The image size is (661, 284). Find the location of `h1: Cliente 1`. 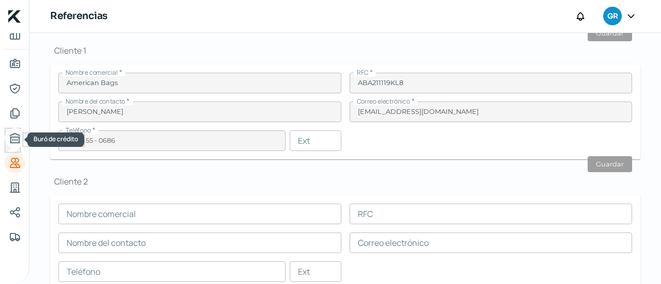

h1: Cliente 1 is located at coordinates (345, 51).